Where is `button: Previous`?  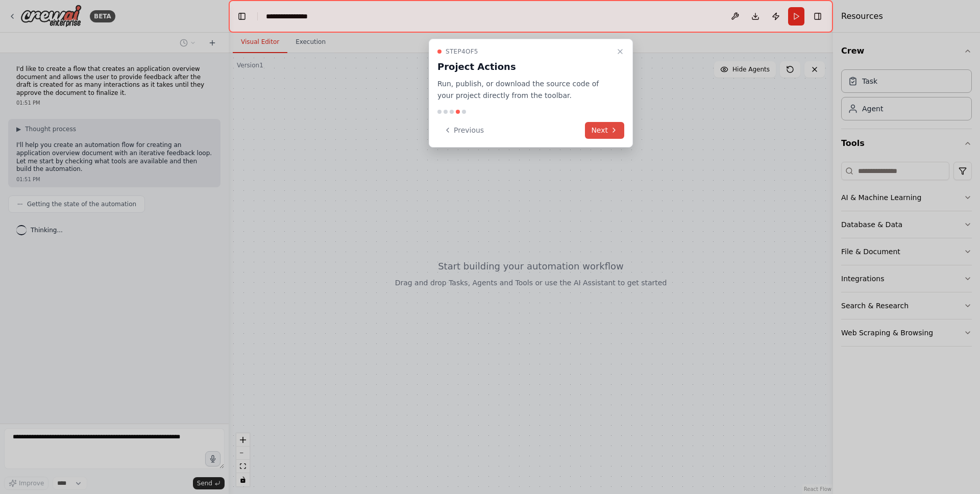
button: Previous is located at coordinates (463, 130).